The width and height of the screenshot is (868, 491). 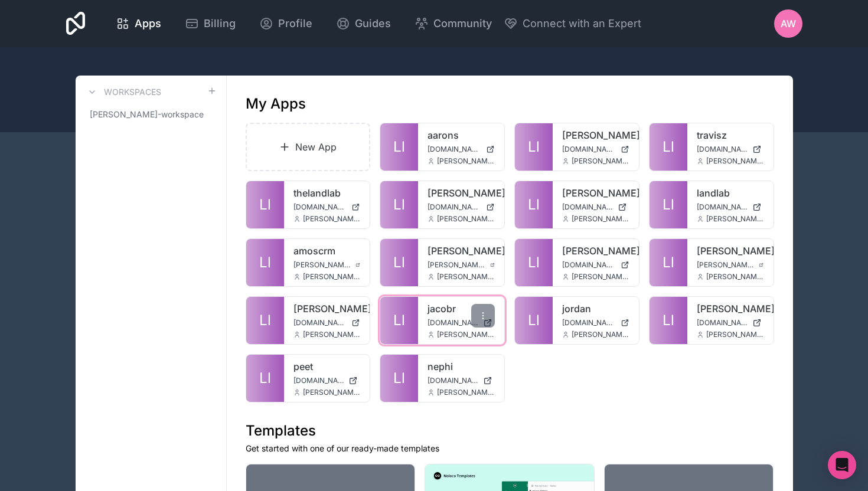 I want to click on span: Guides, so click(x=372, y=23).